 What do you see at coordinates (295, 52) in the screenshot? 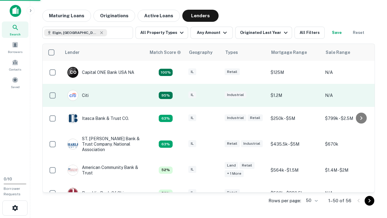
I see `th: Mortgage Range` at bounding box center [295, 52].